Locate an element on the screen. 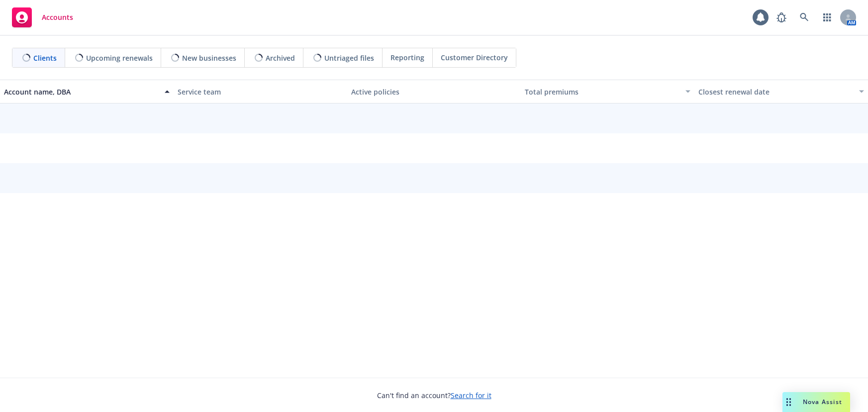 The width and height of the screenshot is (868, 412). span: Can't find an account? is located at coordinates (434, 395).